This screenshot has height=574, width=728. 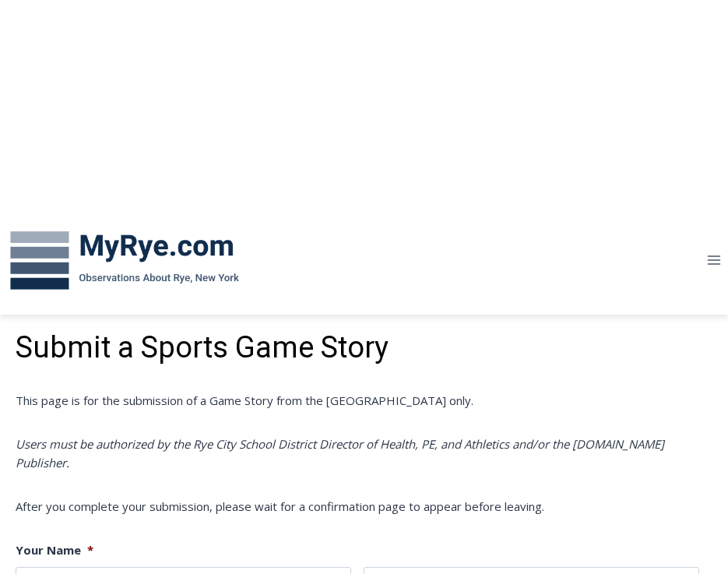 I want to click on button: Open menu, so click(x=713, y=260).